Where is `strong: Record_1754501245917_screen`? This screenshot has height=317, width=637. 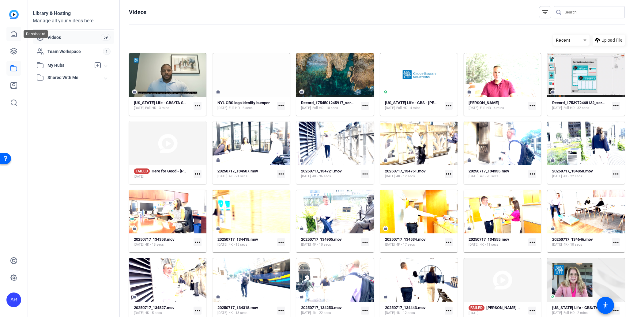 strong: Record_1754501245917_screen is located at coordinates (329, 103).